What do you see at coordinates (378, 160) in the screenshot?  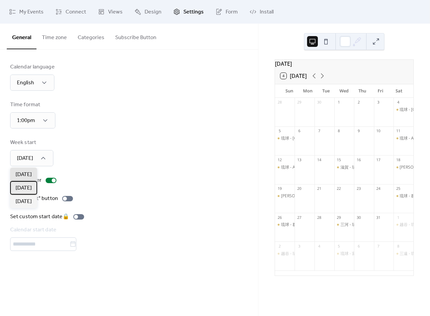 I see `div: 17` at bounding box center [378, 160].